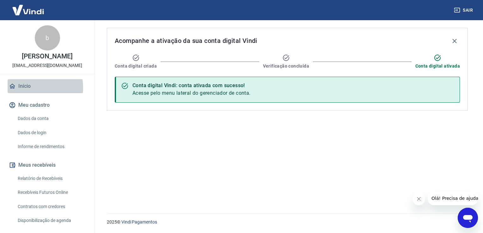 Image resolution: width=483 pixels, height=233 pixels. I want to click on span: Conta digital criada, so click(135, 66).